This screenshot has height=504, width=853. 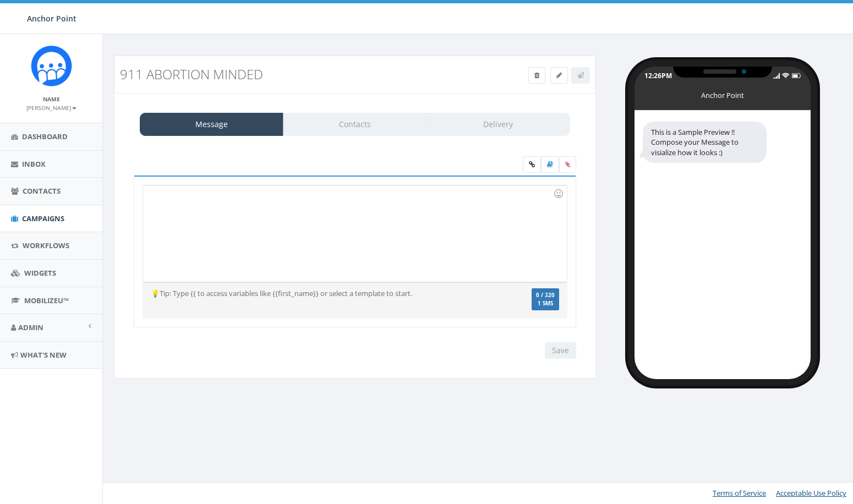 What do you see at coordinates (319, 293) in the screenshot?
I see `div: 💡Tip: Type {{ to access variables like {{first_name}} or select a template to start.` at bounding box center [319, 293].